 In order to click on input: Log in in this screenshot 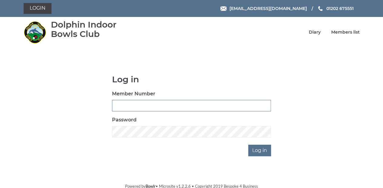, I will do `click(260, 151)`.